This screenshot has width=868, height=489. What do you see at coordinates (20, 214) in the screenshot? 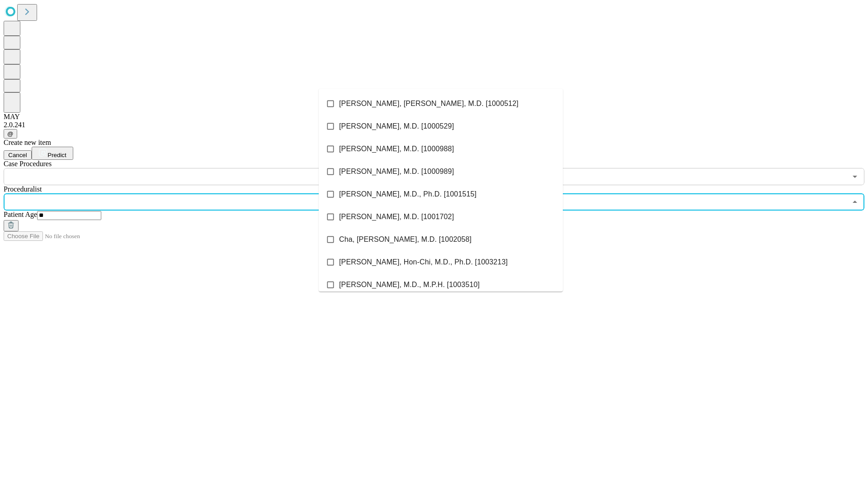
I see `span: Patient Age` at bounding box center [20, 214].